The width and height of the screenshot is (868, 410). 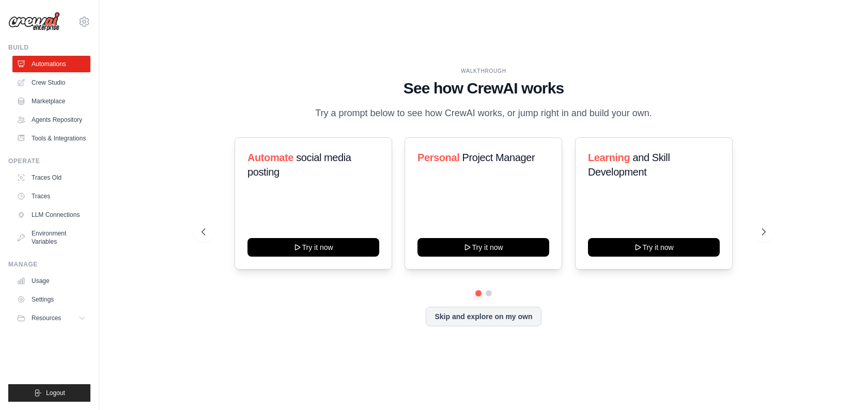 I want to click on div: Manage, so click(x=49, y=264).